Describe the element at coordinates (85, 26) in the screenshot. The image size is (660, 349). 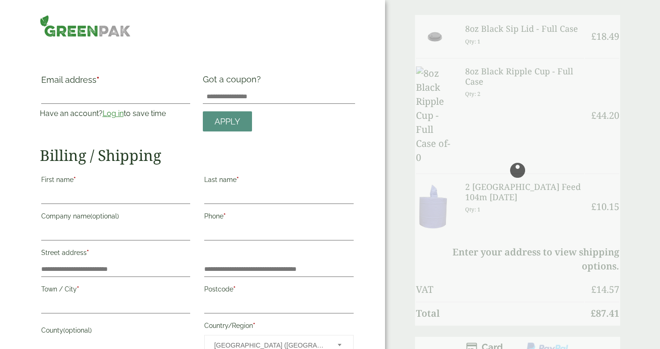
I see `img: GreenPak Supplies` at that location.